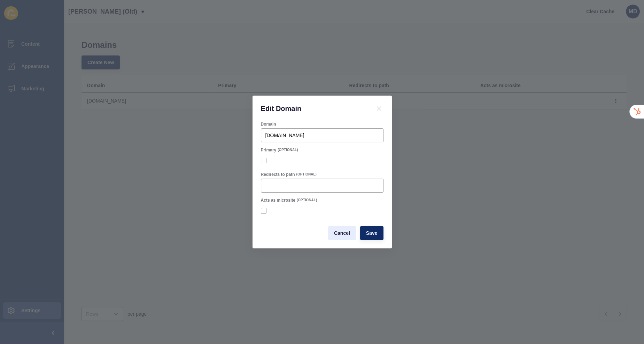 The image size is (644, 344). Describe the element at coordinates (278, 175) in the screenshot. I see `label: Redirects to path` at that location.